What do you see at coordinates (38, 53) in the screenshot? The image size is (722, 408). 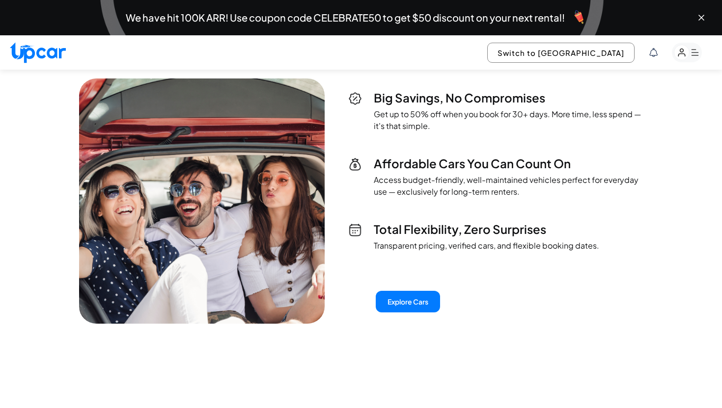 I see `img: Upcar Logo` at bounding box center [38, 53].